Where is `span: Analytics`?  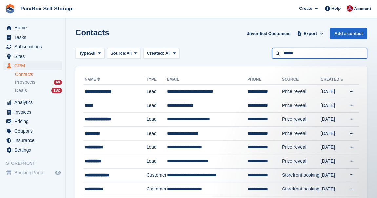 span: Analytics is located at coordinates (34, 103).